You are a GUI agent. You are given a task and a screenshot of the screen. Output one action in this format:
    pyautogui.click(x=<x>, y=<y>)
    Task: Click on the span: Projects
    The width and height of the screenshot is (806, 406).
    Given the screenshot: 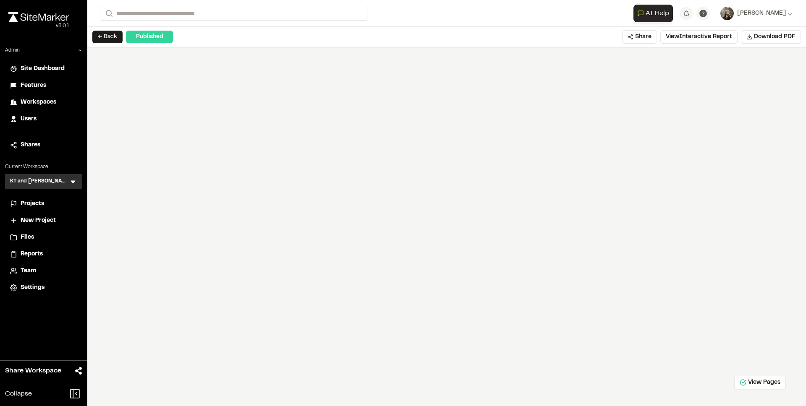 What is the action you would take?
    pyautogui.click(x=32, y=204)
    